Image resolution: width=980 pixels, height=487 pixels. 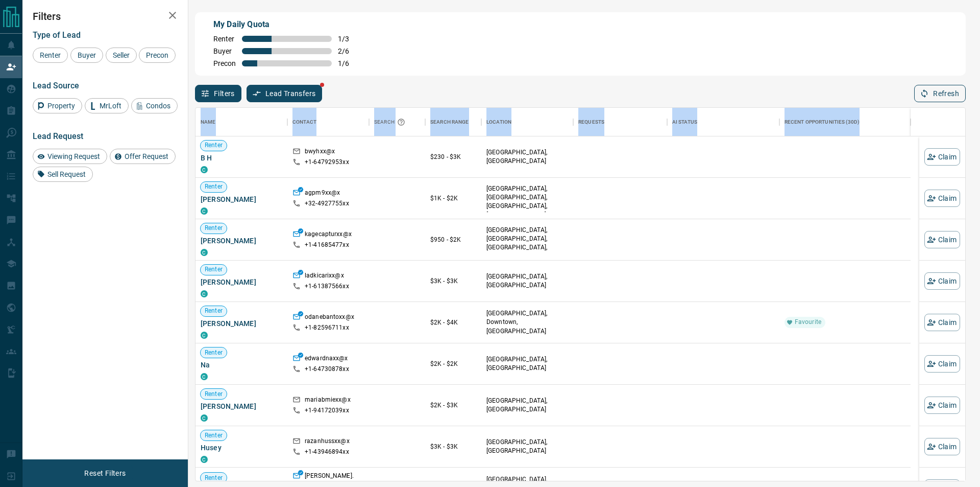 What do you see at coordinates (62, 106) in the screenshot?
I see `span: Property` at bounding box center [62, 106].